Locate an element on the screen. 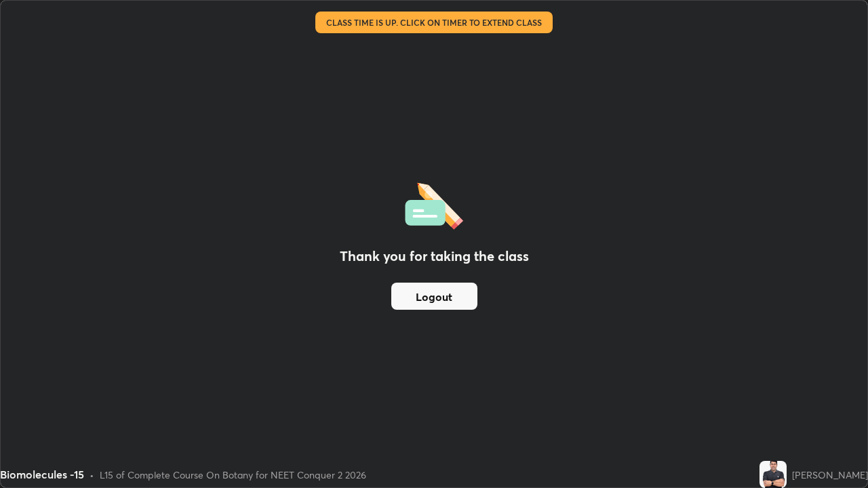 Image resolution: width=868 pixels, height=488 pixels. div: L15 of Complete Course On Botany for NEET Conquer 2 2026 is located at coordinates (233, 475).